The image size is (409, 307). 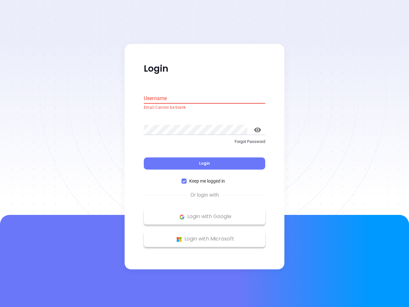 What do you see at coordinates (204, 108) in the screenshot?
I see `p: Email Cannot be blank` at bounding box center [204, 108].